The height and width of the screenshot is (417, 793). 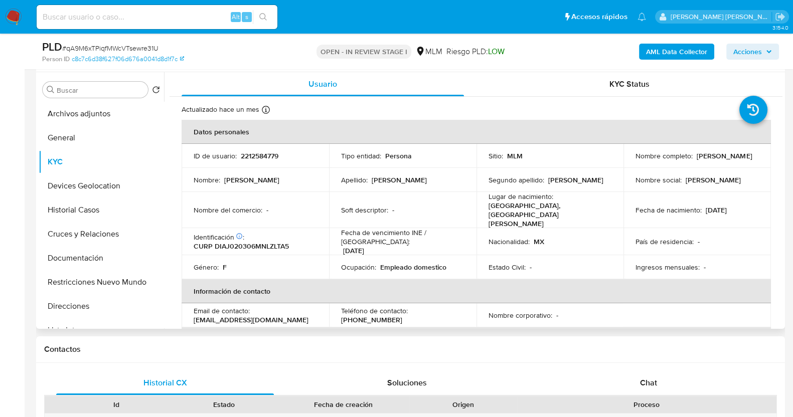 I want to click on b: Person ID, so click(x=56, y=59).